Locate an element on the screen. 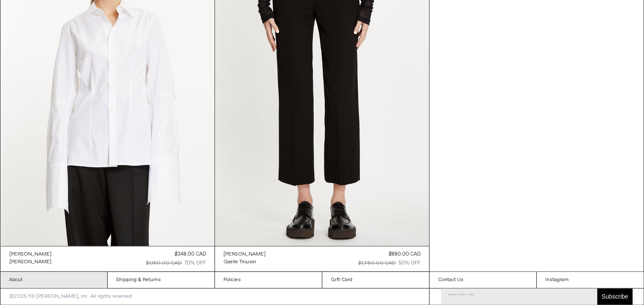  div: Gaelle Trouser is located at coordinates (240, 262).